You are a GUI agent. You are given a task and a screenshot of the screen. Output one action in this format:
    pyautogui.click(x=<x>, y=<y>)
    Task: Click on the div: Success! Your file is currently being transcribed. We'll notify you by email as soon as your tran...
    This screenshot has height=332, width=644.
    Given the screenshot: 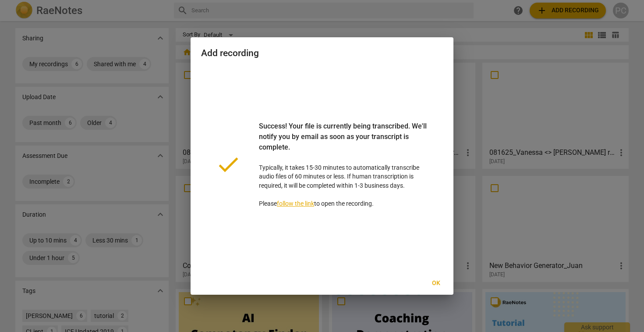 What is the action you would take?
    pyautogui.click(x=344, y=142)
    